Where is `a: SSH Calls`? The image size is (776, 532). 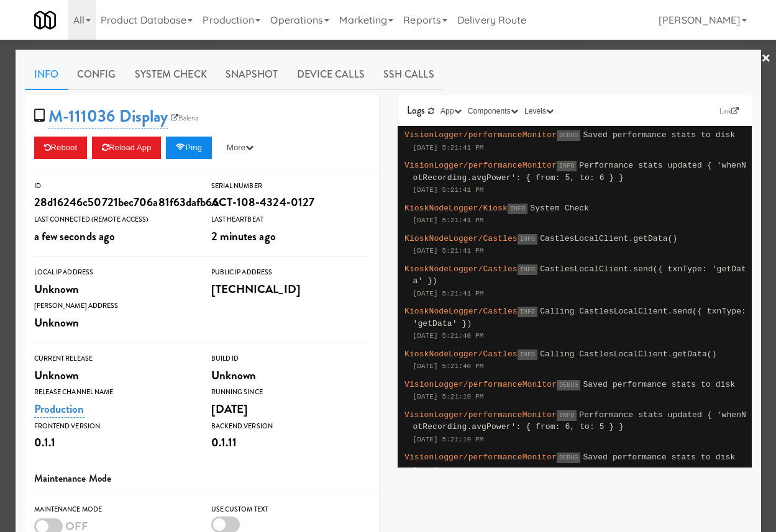
a: SSH Calls is located at coordinates (409, 74).